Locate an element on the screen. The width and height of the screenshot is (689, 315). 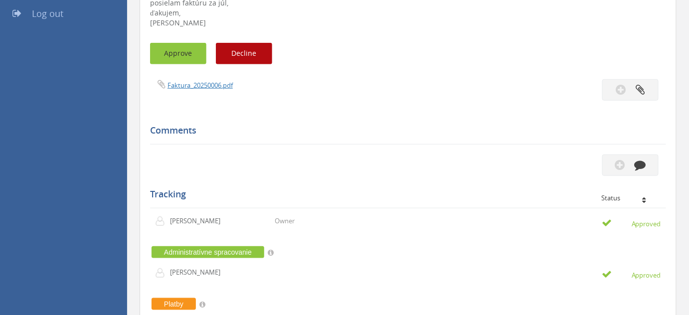
h5: Comments is located at coordinates (404, 131).